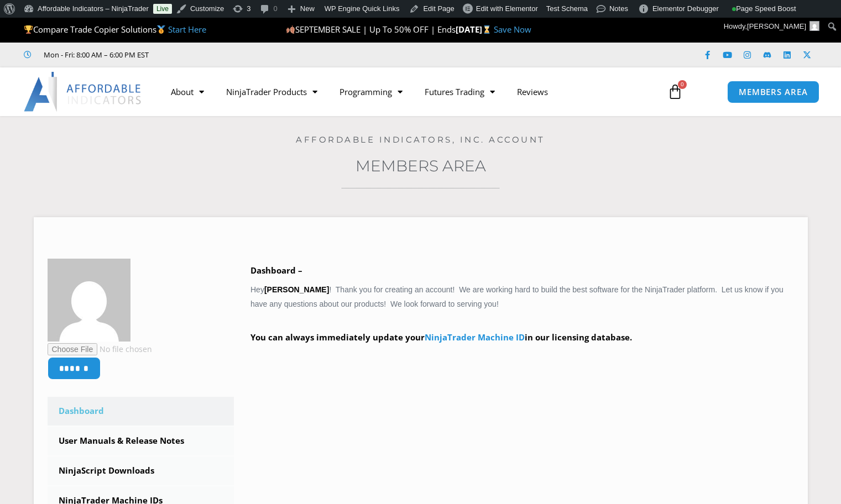 The image size is (841, 504). I want to click on span: 0, so click(682, 85).